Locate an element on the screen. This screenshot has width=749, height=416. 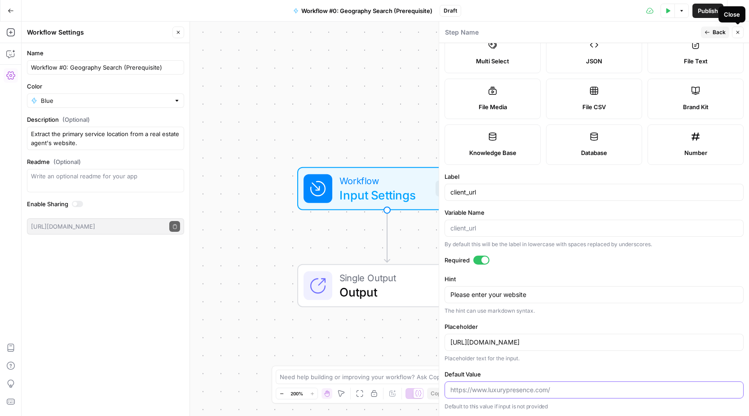
textarea: Please enter your website is located at coordinates (594, 294).